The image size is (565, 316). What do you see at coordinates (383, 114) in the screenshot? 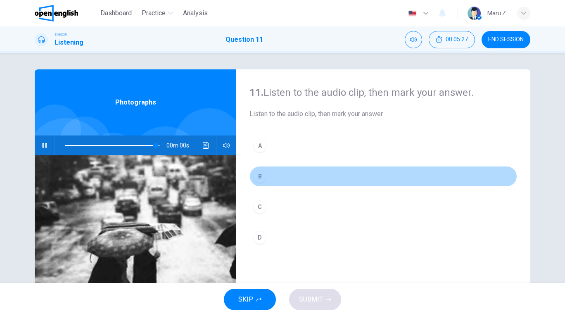
I see `span: Listen to the audio clip, then mark your answer.` at bounding box center [383, 114].